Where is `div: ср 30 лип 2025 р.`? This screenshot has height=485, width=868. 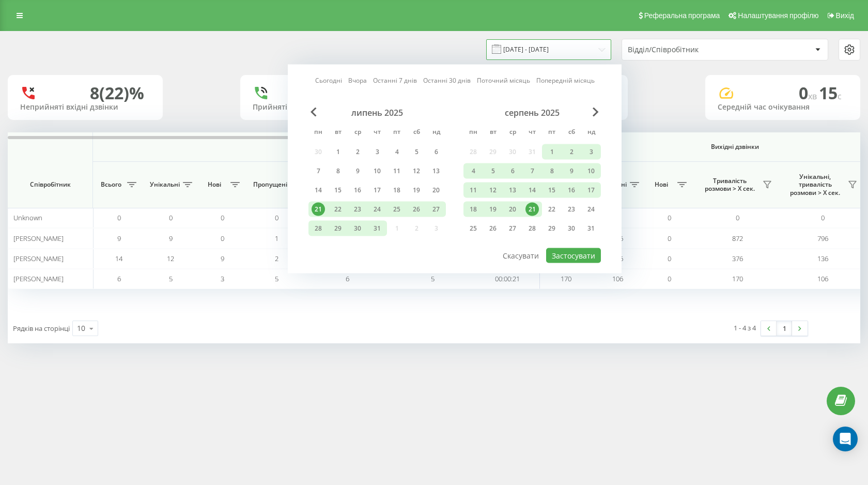
div: ср 30 лип 2025 р. is located at coordinates (358, 229).